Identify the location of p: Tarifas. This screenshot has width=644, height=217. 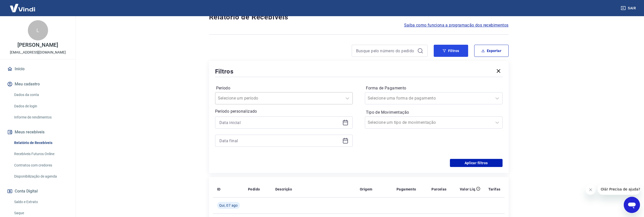
(494, 189).